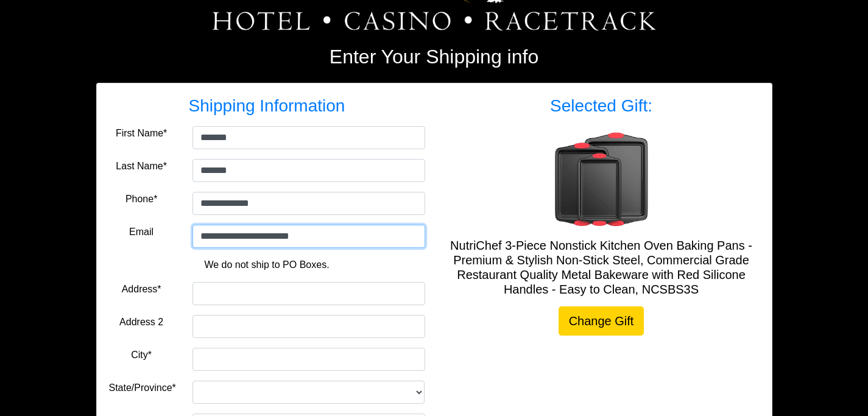  Describe the element at coordinates (141, 290) in the screenshot. I see `label: Address*` at that location.